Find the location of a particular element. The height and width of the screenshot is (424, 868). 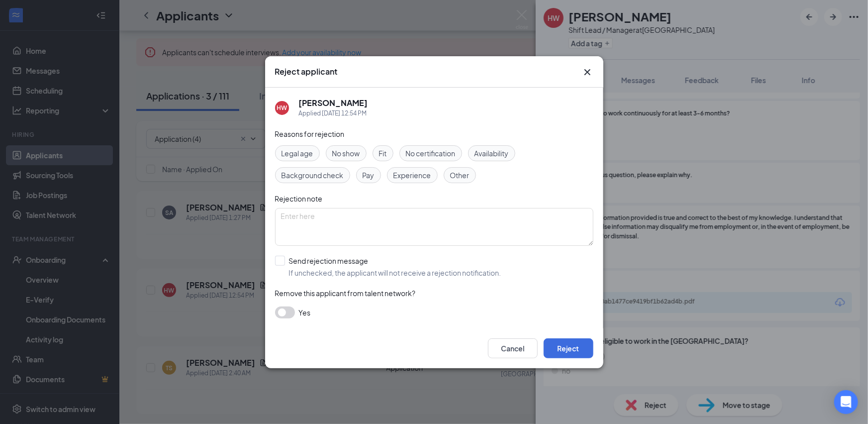

span: Pay is located at coordinates (368, 175).